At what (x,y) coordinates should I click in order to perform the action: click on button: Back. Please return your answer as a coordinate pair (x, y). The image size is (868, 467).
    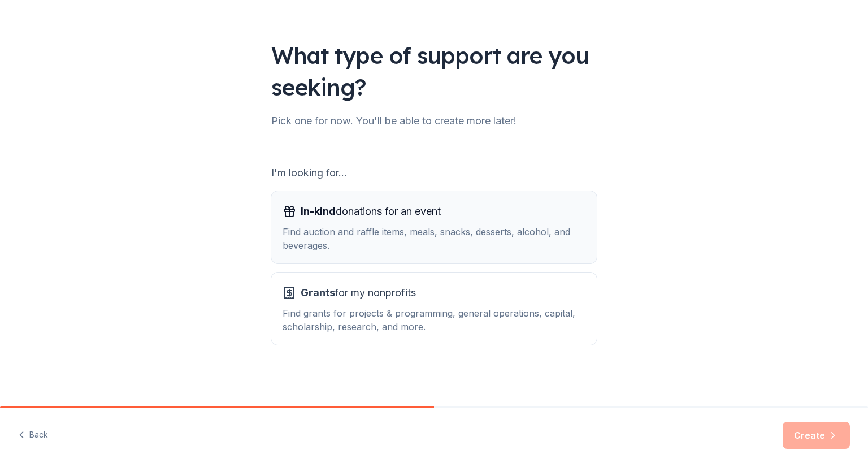
    Looking at the image, I should click on (33, 435).